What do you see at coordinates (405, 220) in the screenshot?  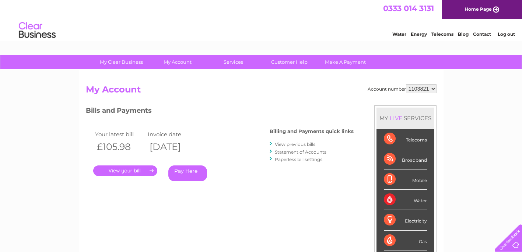 I see `div: Electricity` at bounding box center [405, 220].